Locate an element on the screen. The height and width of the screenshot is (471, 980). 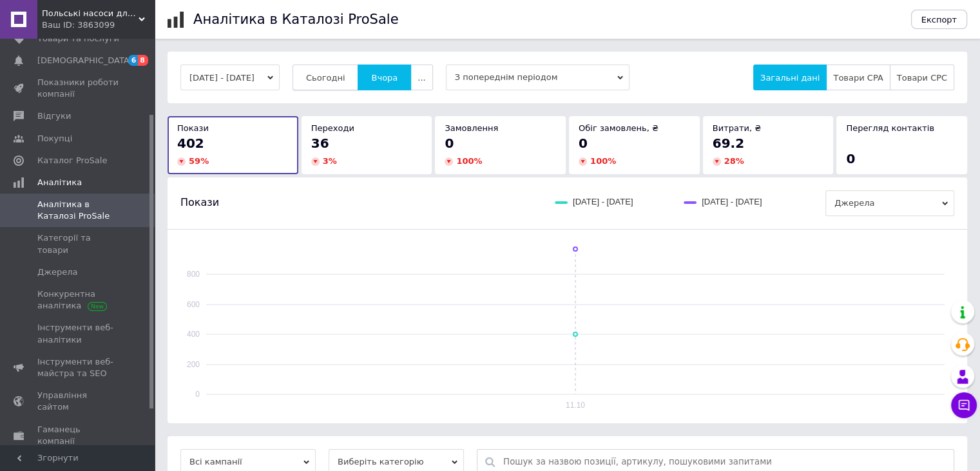
text: 800 is located at coordinates (193, 274).